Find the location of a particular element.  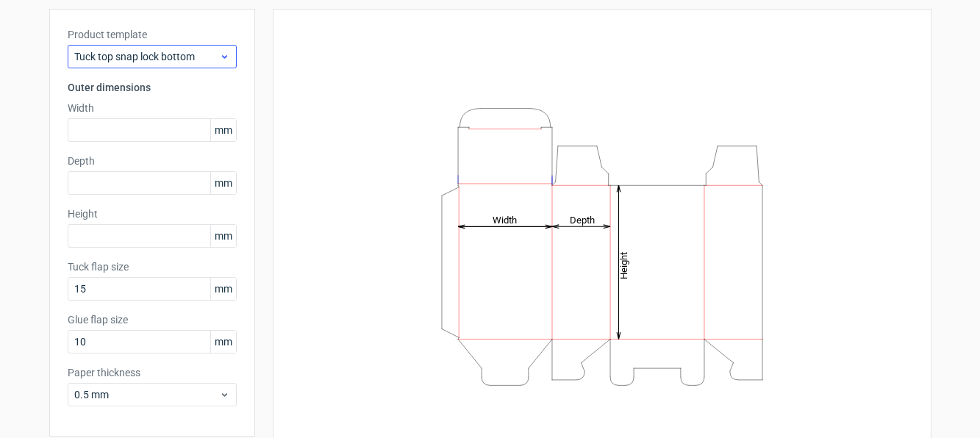

tspan: Width is located at coordinates (504, 219).